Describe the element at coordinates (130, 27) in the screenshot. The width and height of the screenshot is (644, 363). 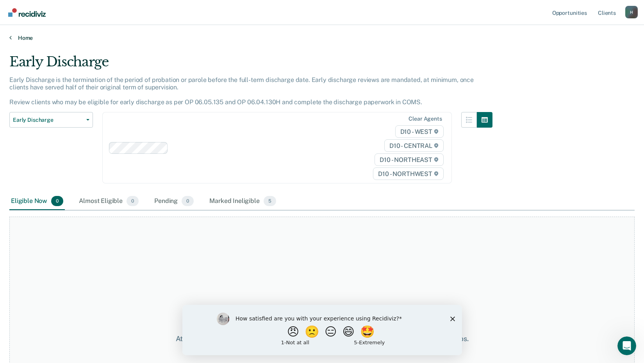
I see `button: 2` at that location.